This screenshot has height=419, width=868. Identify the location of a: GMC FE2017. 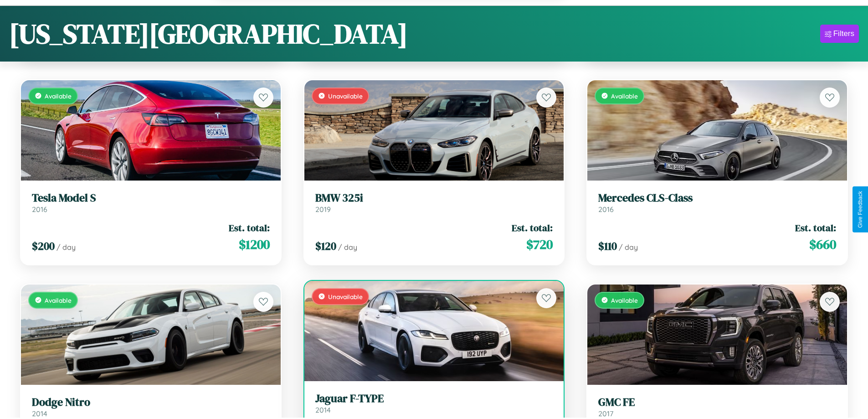
(718, 406).